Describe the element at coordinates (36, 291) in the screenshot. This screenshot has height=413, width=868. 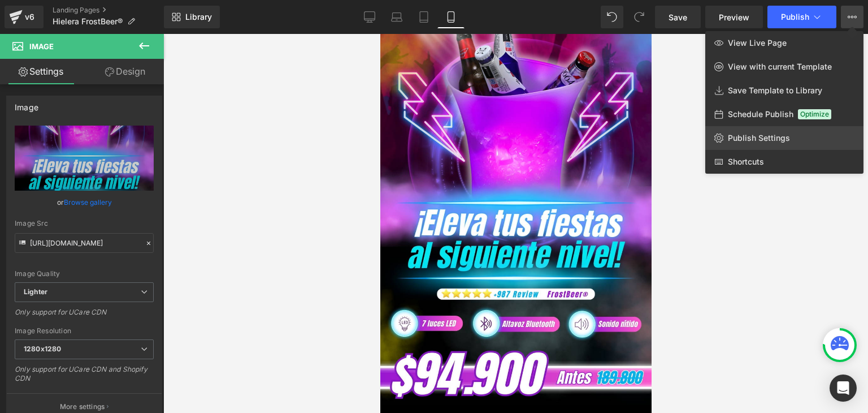
I see `b: Lighter` at that location.